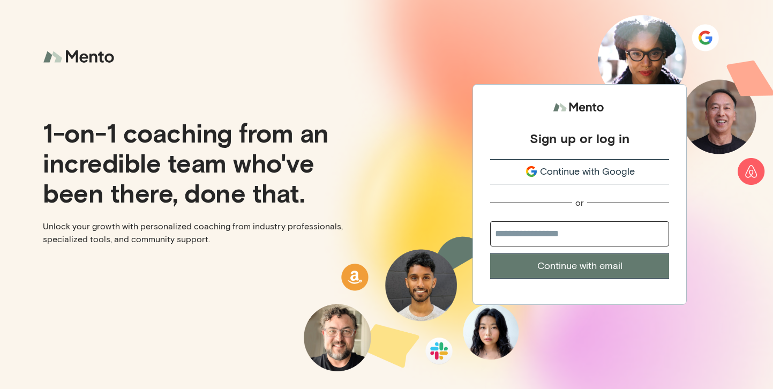 This screenshot has width=773, height=389. Describe the element at coordinates (80, 57) in the screenshot. I see `img: logo` at that location.